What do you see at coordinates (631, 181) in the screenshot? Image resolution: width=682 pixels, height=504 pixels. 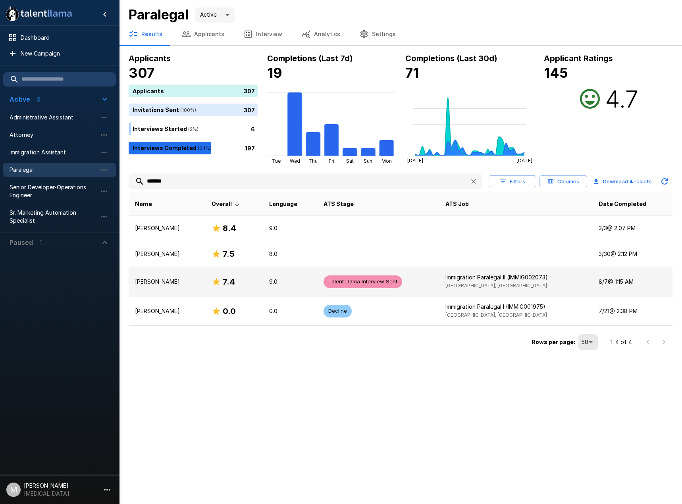 I see `b: 4` at bounding box center [631, 181].